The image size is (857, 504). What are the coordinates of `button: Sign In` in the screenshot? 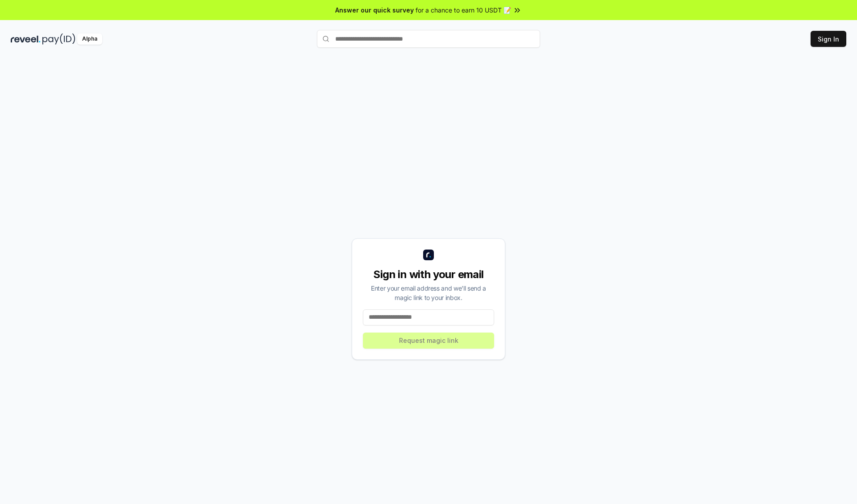 It's located at (828, 39).